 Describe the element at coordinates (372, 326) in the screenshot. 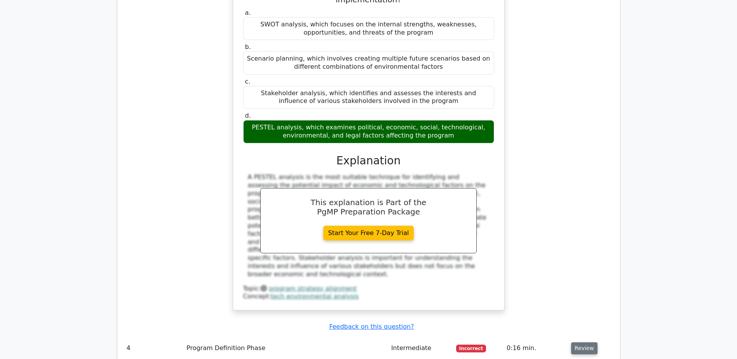

I see `a: Feedback on this question?` at that location.